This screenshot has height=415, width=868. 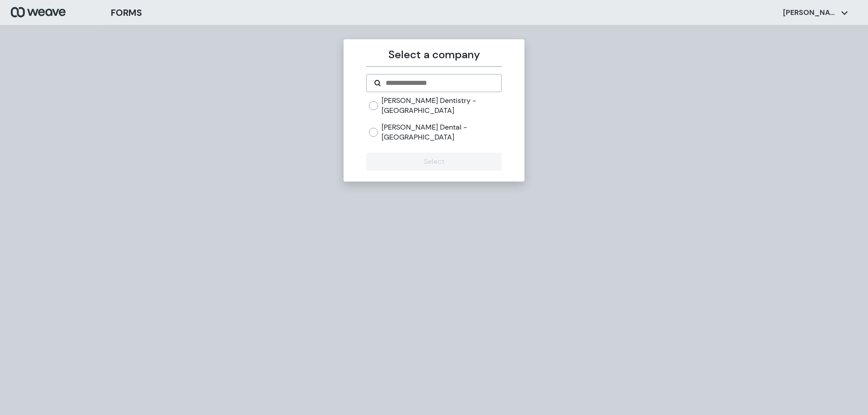 I want to click on h3: FORMS, so click(x=126, y=13).